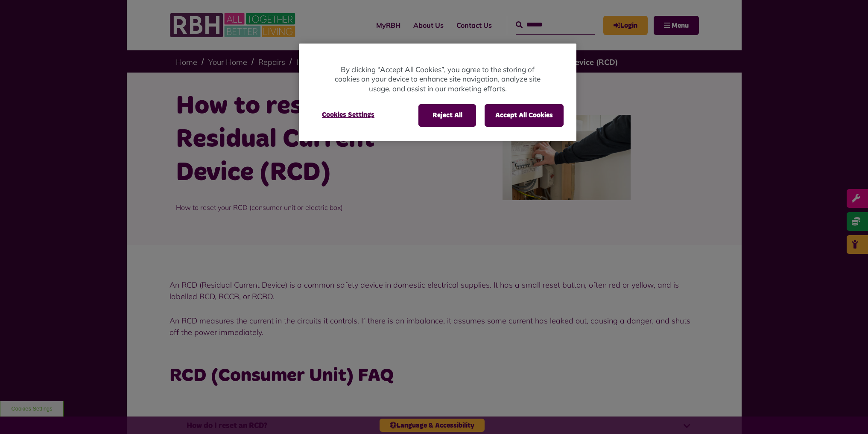 The height and width of the screenshot is (434, 868). What do you see at coordinates (438, 79) in the screenshot?
I see `p: By clicking “Accept All Cookies”, you agree to the storing of cookies on your device to enhance s...` at bounding box center [438, 79].